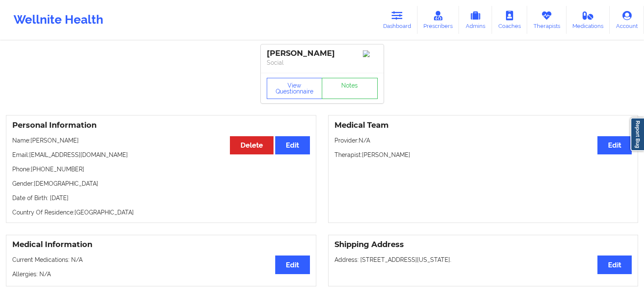 This screenshot has height=294, width=644. What do you see at coordinates (161, 260) in the screenshot?
I see `p: Current Medications: N/A` at bounding box center [161, 260].